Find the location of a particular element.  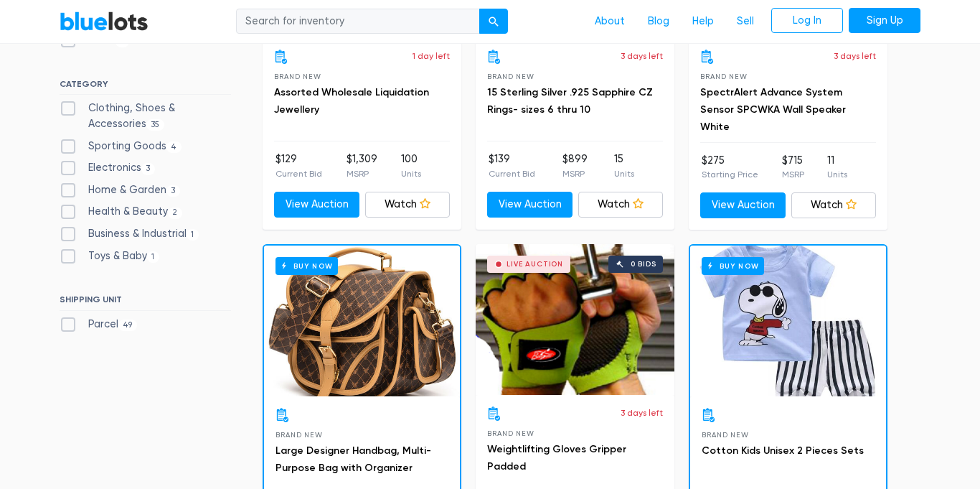

a: Help is located at coordinates (703, 21).